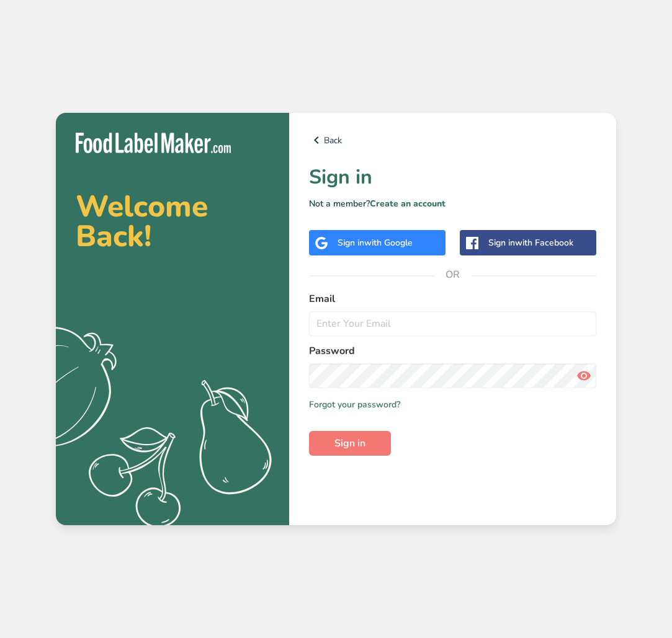  I want to click on span: OR, so click(453, 275).